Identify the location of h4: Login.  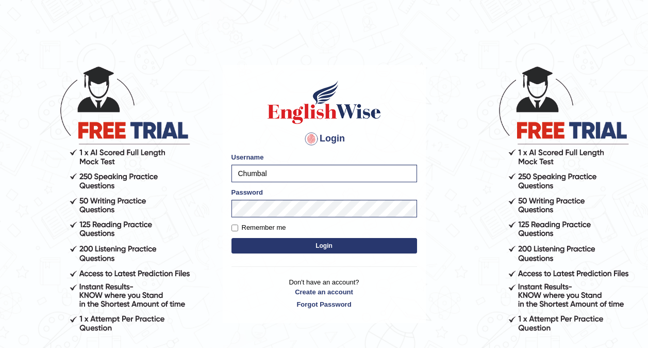
(324, 139).